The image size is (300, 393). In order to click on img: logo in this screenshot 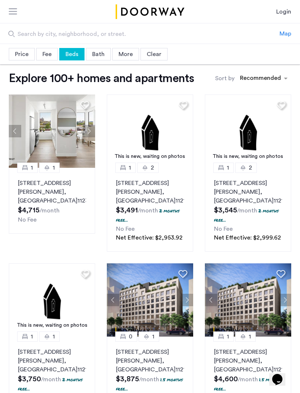, I will do `click(150, 12)`.